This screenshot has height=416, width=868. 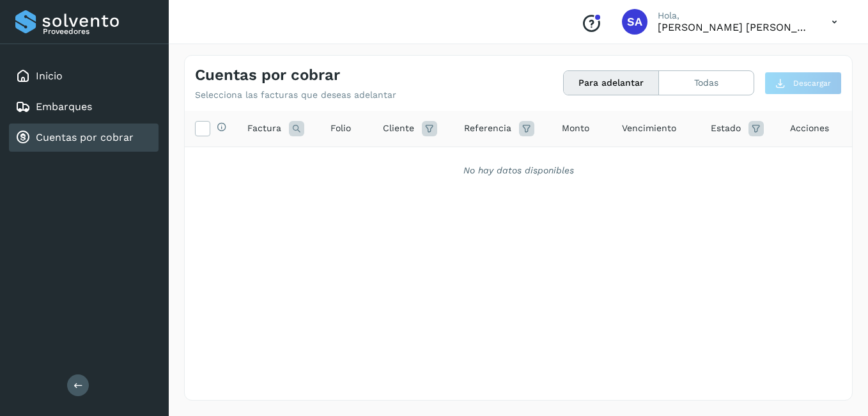 What do you see at coordinates (611, 83) in the screenshot?
I see `button: Para adelantar` at bounding box center [611, 83].